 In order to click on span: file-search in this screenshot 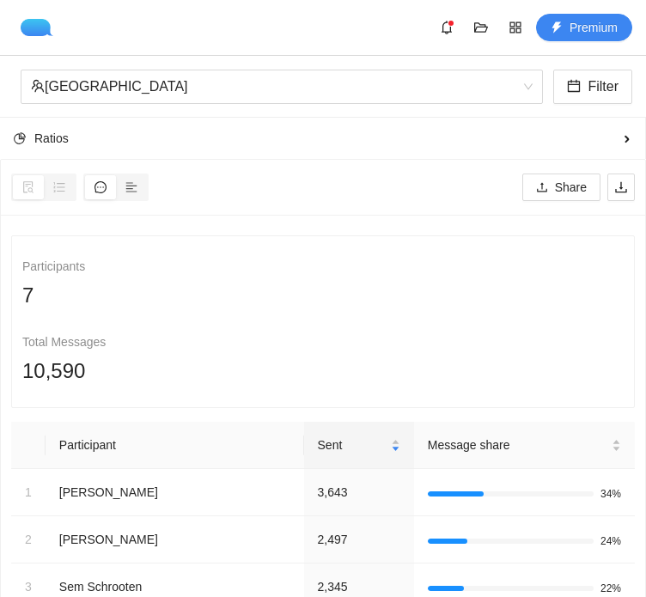, I will do `click(28, 187)`.